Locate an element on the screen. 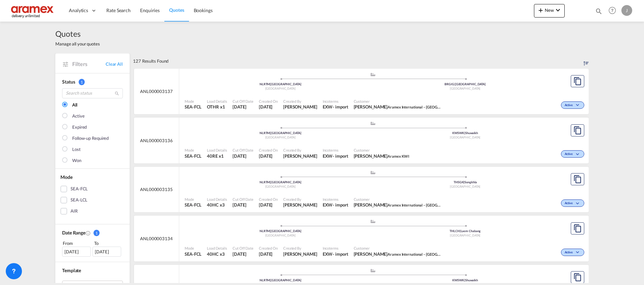 Image resolution: width=644 pixels, height=285 pixels. div: Status 1 is located at coordinates (92, 82).